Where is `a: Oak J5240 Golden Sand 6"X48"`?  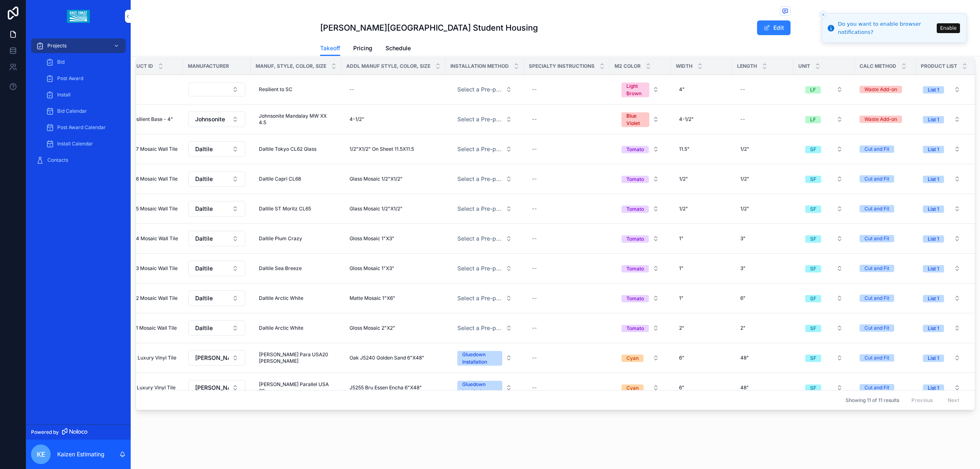 a: Oak J5240 Golden Sand 6"X48" is located at coordinates (393, 358).